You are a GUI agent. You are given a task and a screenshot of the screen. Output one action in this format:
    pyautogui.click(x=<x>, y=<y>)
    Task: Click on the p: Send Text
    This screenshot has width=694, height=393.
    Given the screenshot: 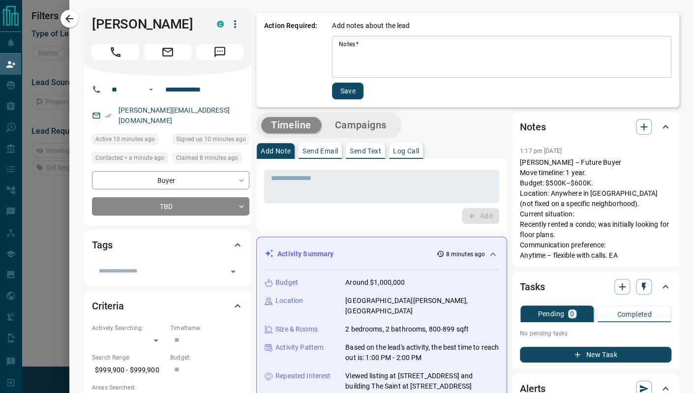 What is the action you would take?
    pyautogui.click(x=365, y=151)
    